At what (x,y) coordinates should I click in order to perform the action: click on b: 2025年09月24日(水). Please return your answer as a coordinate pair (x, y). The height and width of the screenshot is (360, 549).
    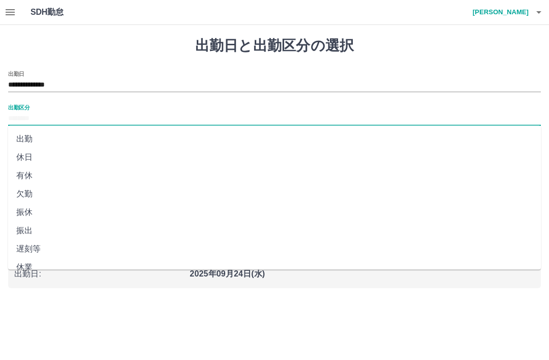
    Looking at the image, I should click on (227, 273).